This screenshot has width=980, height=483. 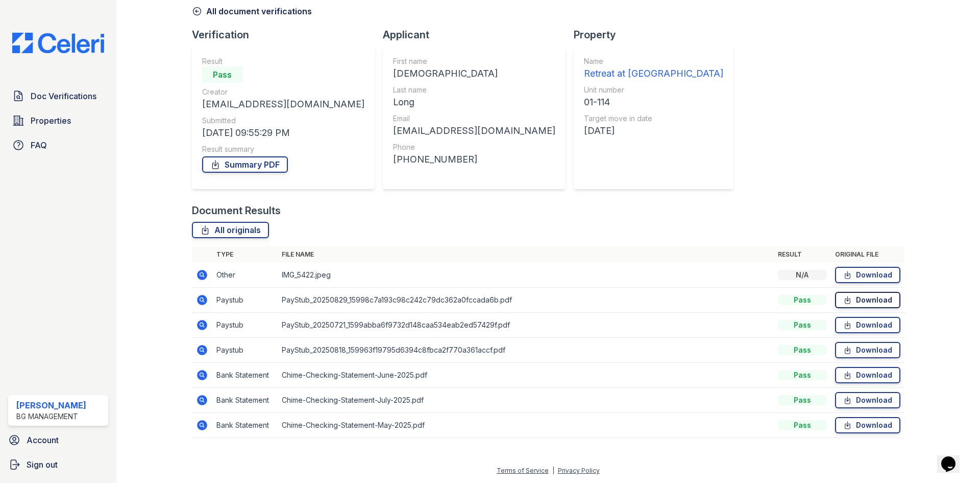 What do you see at coordinates (283, 92) in the screenshot?
I see `div: Creator` at bounding box center [283, 92].